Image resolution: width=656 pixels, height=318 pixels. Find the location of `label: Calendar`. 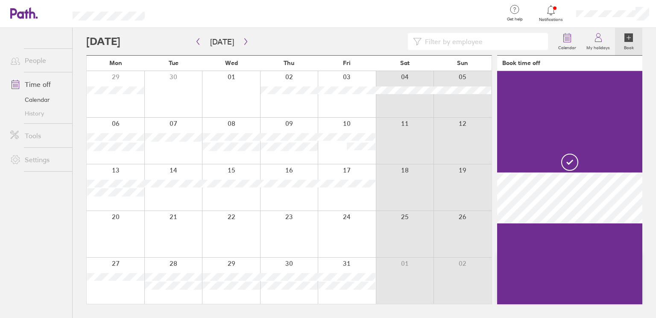

label: Calendar is located at coordinates (568, 47).